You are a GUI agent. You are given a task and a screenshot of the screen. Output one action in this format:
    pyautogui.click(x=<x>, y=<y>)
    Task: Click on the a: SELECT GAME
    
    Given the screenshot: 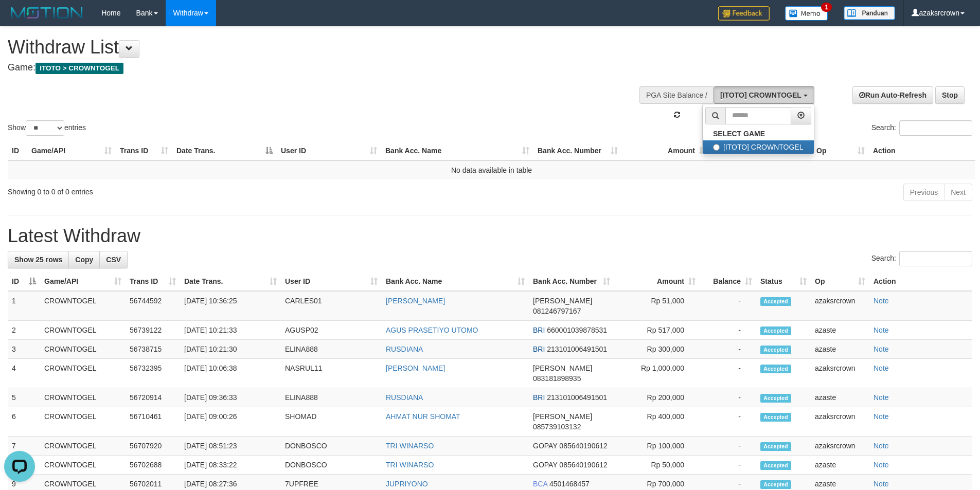 What is the action you would take?
    pyautogui.click(x=758, y=134)
    